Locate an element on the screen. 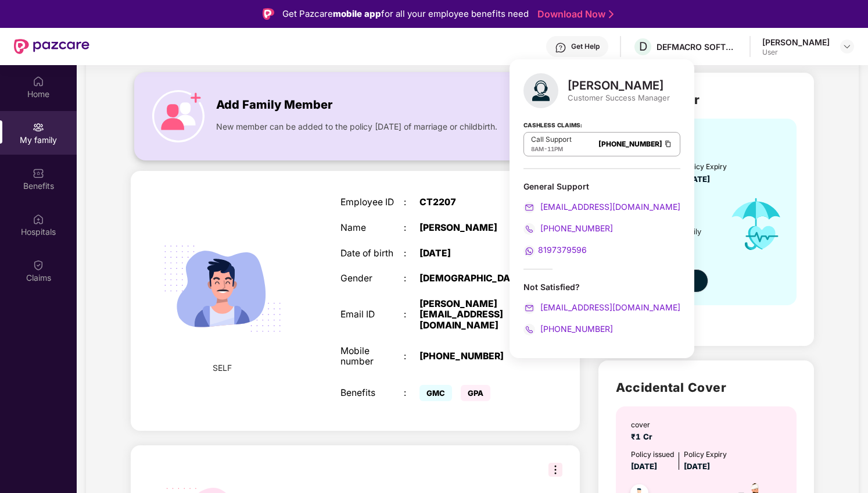 This screenshot has width=868, height=493. img: Stroke is located at coordinates (611, 14).